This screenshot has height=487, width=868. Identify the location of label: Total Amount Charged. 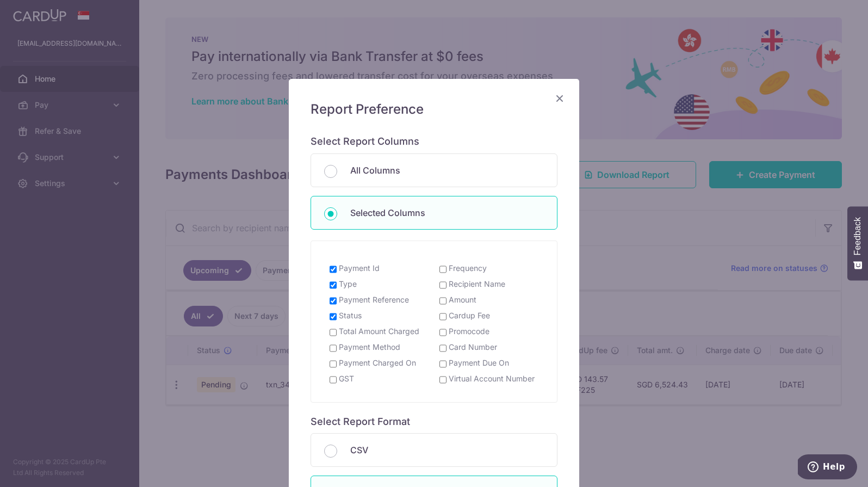
(379, 331).